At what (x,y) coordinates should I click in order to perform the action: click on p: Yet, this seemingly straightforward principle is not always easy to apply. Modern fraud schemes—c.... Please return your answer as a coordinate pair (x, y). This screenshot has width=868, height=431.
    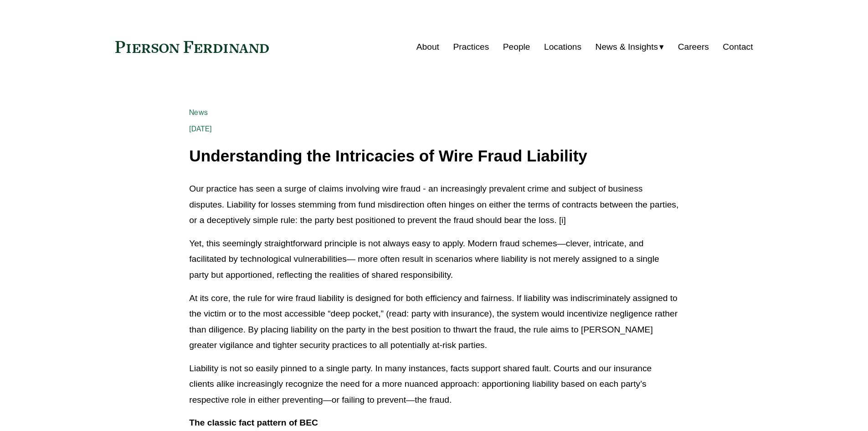
    Looking at the image, I should click on (433, 260).